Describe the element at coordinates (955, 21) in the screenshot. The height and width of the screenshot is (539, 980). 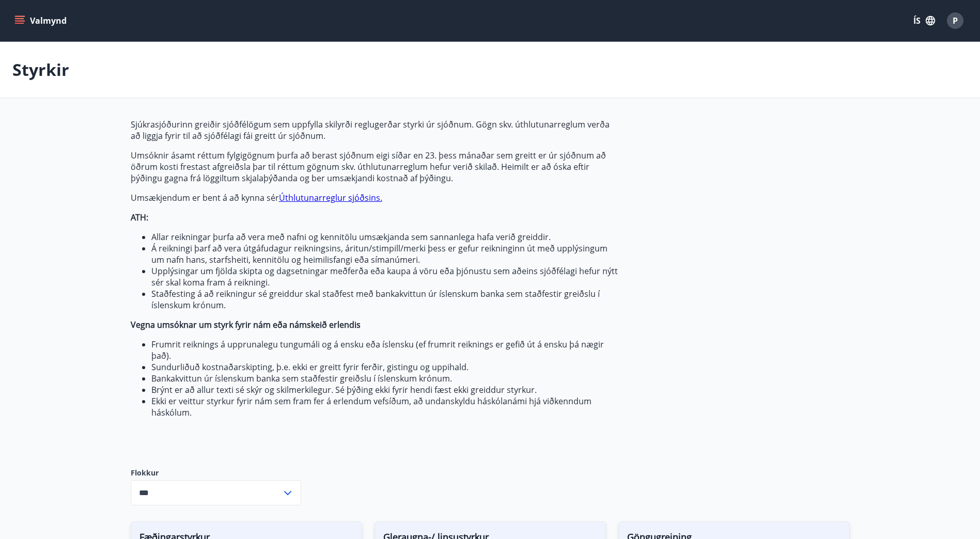
I see `button: P` at that location.